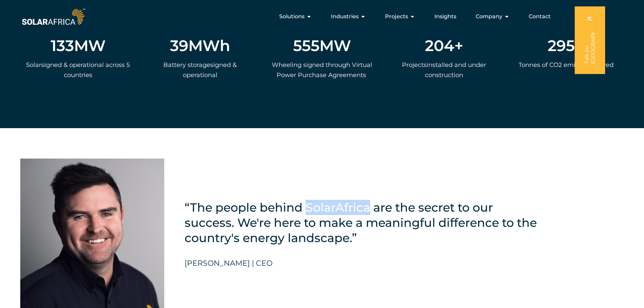 This screenshot has height=308, width=644. What do you see at coordinates (322, 70) in the screenshot?
I see `span: Wheeling signed through Virtual Power Purchase Agreements` at bounding box center [322, 70].